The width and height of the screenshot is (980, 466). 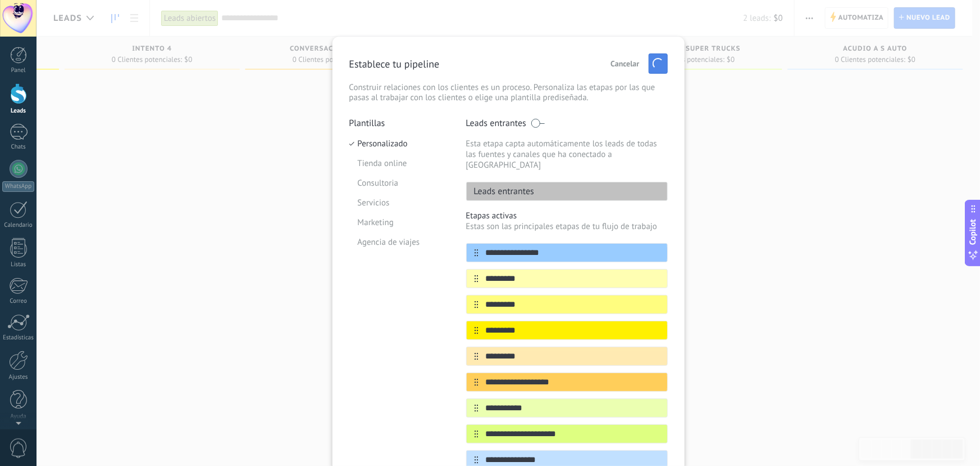 What do you see at coordinates (395, 64) in the screenshot?
I see `p: Establece tu pipeline` at bounding box center [395, 64].